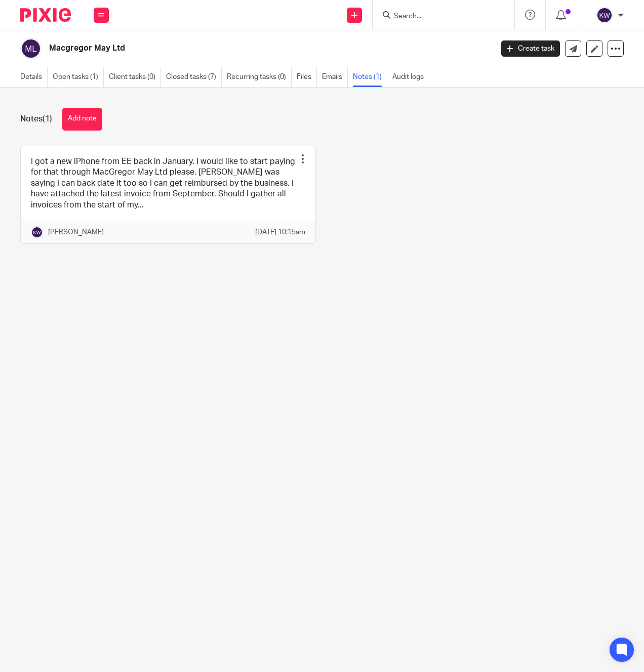  I want to click on a: Closed tasks (7), so click(194, 77).